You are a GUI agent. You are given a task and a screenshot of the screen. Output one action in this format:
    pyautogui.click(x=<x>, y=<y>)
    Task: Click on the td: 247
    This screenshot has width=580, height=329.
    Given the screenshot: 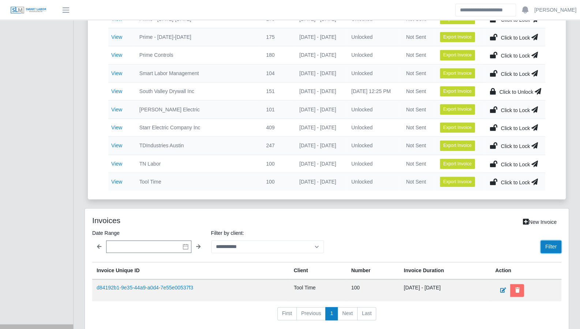 What is the action you would take?
    pyautogui.click(x=277, y=145)
    